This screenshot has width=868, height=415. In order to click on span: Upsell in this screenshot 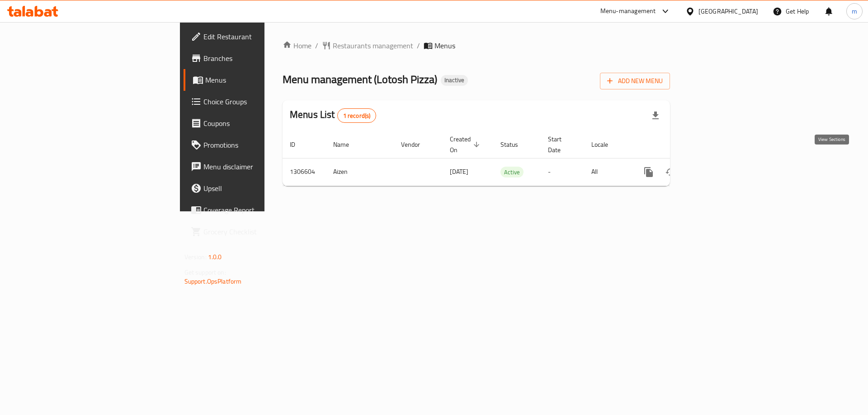, I will do `click(260, 189)`.